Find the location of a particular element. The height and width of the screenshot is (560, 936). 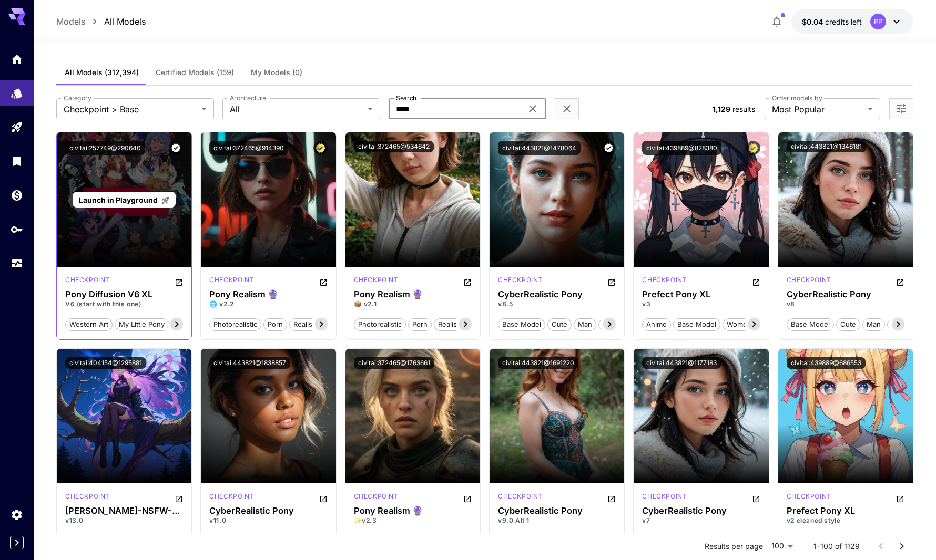

p: v11.0 is located at coordinates (268, 521).